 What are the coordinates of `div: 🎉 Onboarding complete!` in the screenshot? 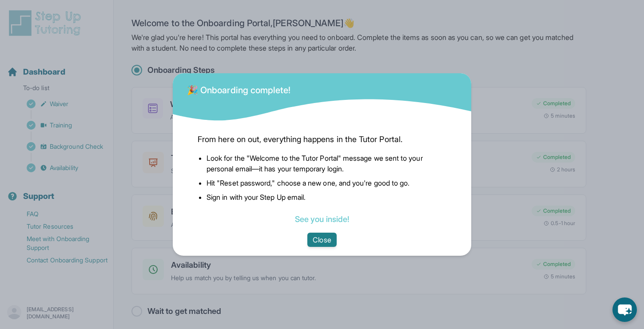 It's located at (238, 88).